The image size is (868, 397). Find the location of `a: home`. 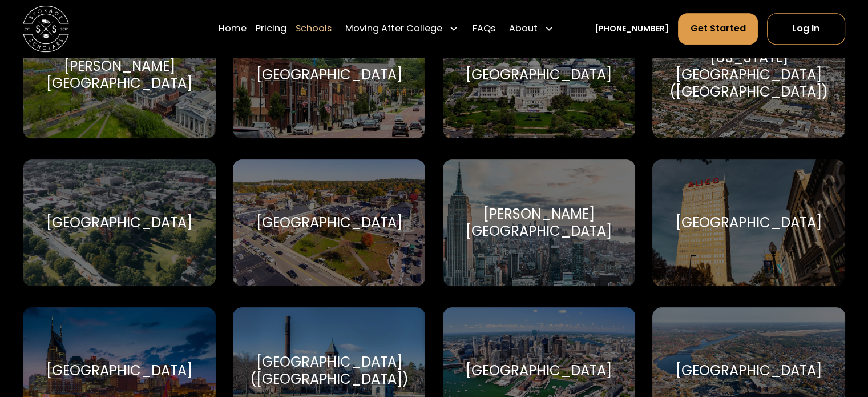

a: home is located at coordinates (46, 29).